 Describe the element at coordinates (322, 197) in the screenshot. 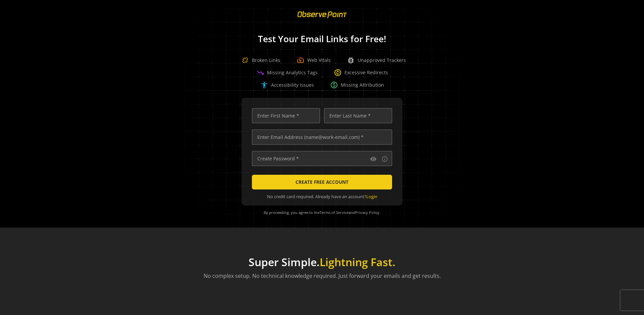

I see `div: No credit card required. Already have an account?` at that location.